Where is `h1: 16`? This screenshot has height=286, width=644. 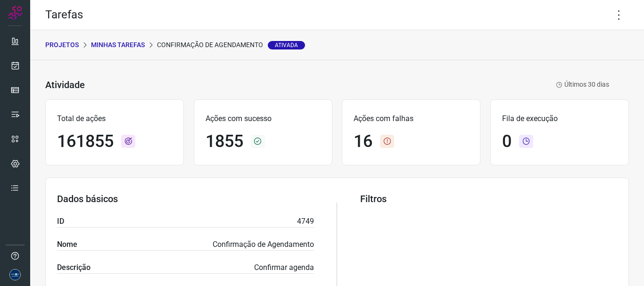 h1: 16 is located at coordinates (363, 141).